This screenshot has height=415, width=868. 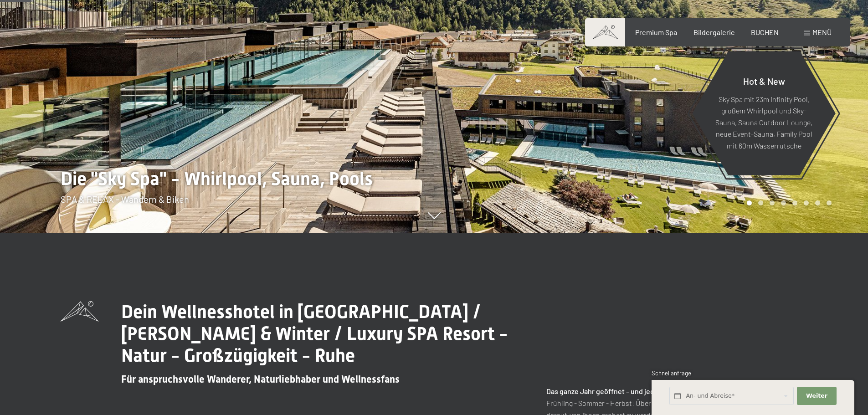 What do you see at coordinates (765, 32) in the screenshot?
I see `a: BUCHEN` at bounding box center [765, 32].